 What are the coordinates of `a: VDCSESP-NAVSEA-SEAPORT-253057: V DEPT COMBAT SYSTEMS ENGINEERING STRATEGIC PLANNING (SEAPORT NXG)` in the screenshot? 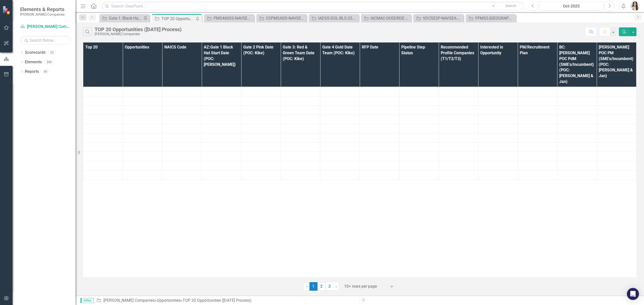 It's located at (438, 18).